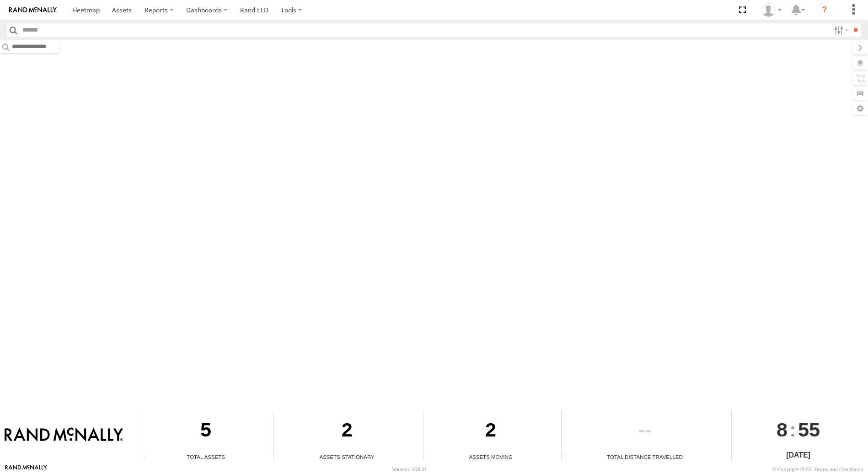 This screenshot has width=868, height=474. I want to click on img: rand-logo.svg, so click(33, 10).